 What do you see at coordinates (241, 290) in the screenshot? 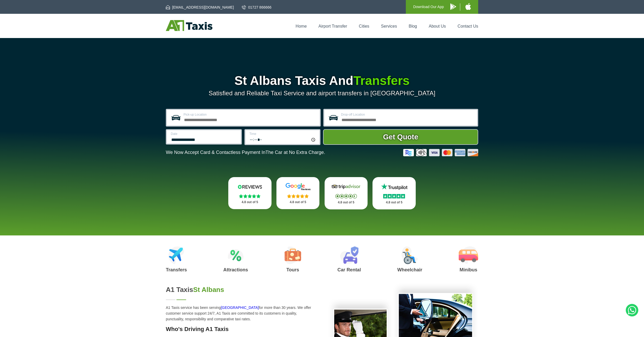
I see `h2: A1 Taxis` at bounding box center [241, 290].